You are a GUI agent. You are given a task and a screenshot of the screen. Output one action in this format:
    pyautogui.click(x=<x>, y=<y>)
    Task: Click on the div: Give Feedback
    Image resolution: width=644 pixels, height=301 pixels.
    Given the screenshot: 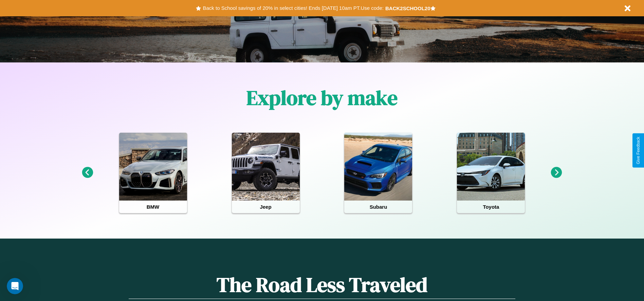 What is the action you would take?
    pyautogui.click(x=639, y=150)
    